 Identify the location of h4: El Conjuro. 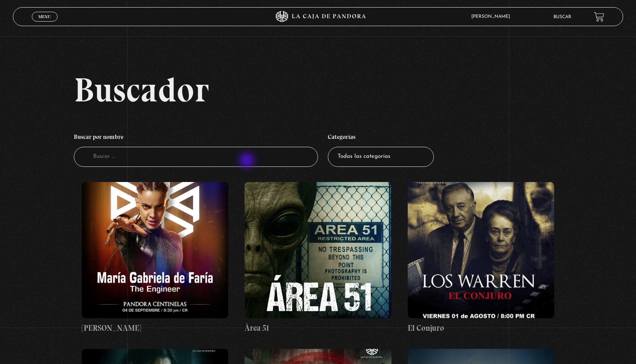
(481, 328).